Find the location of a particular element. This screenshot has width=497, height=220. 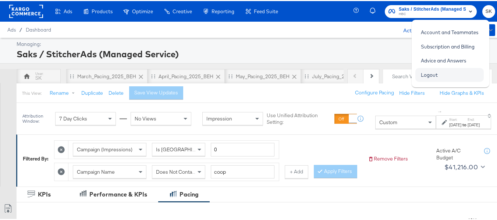

a: Dashboard is located at coordinates (38, 29).